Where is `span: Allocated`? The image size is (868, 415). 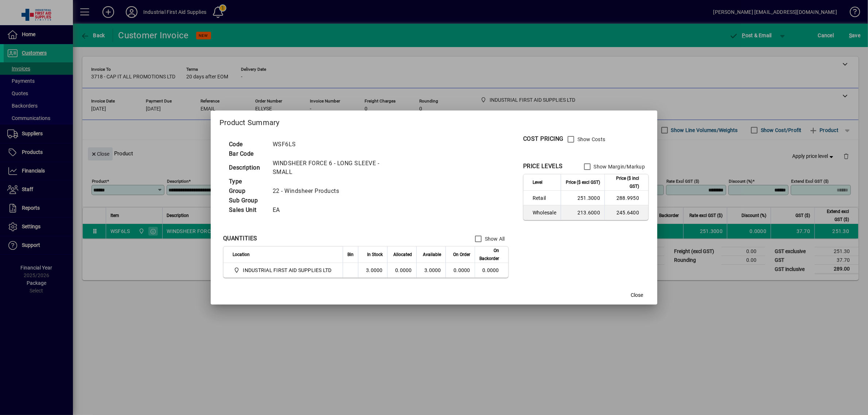
span: Allocated is located at coordinates (402, 255).